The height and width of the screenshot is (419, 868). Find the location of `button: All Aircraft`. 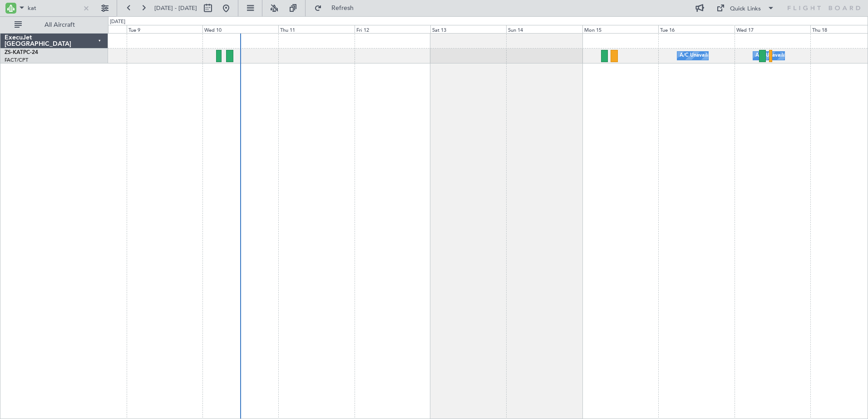

button: All Aircraft is located at coordinates (54, 25).